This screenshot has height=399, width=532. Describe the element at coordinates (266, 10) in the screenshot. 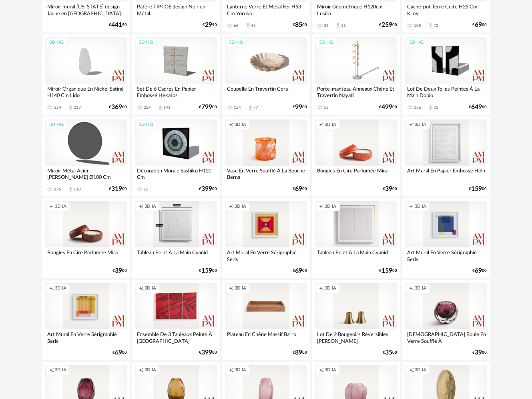

I see `div: Lanterne Verre Et Métal Fer H53 Cm Yoroko` at that location.